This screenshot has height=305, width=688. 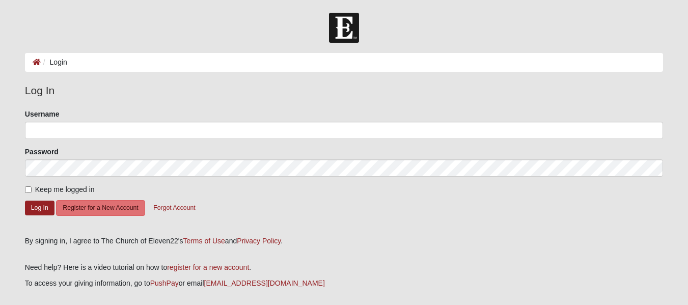 What do you see at coordinates (42, 152) in the screenshot?
I see `label: Password` at bounding box center [42, 152].